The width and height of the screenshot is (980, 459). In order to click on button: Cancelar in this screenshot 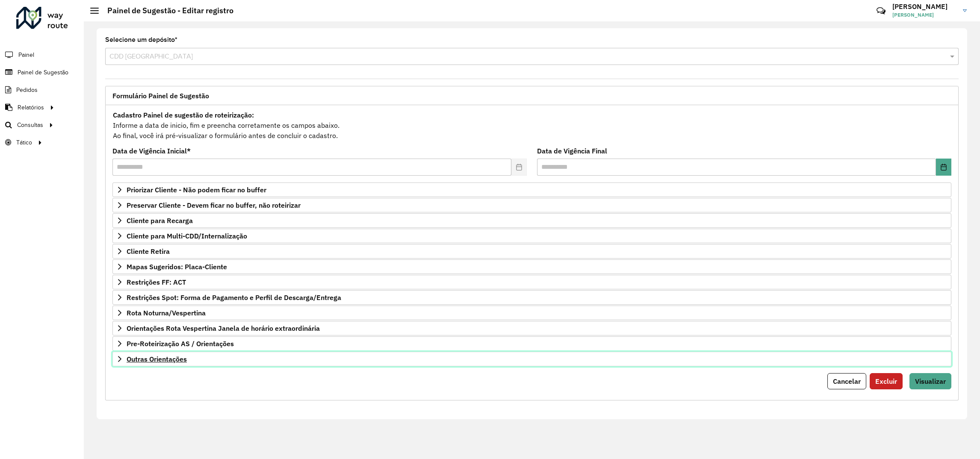, I will do `click(846, 381)`.